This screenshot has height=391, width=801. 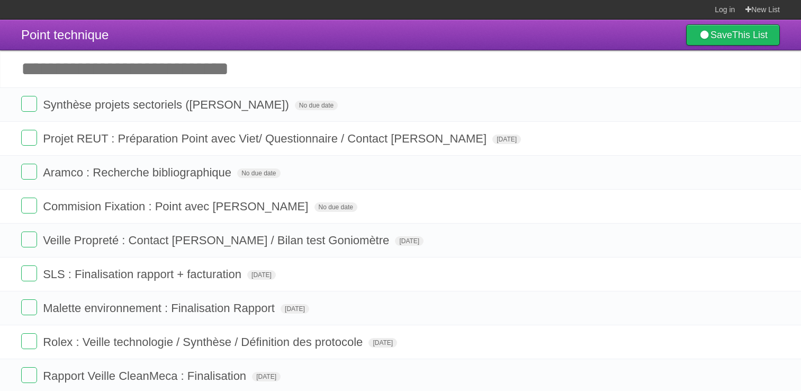 I want to click on span: Malette environnement : Finalisation Rapport, so click(x=160, y=308).